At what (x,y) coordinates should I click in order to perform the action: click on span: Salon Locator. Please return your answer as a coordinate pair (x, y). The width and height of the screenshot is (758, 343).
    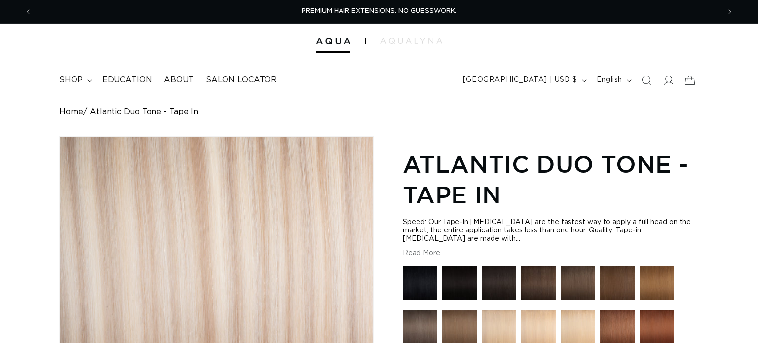
    Looking at the image, I should click on (241, 80).